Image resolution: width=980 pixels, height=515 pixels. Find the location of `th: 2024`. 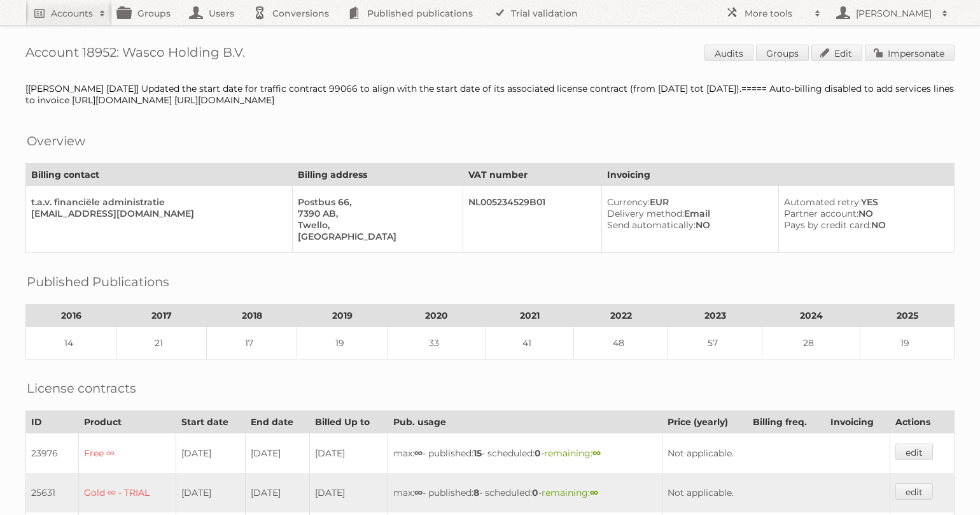

th: 2024 is located at coordinates (811, 315).